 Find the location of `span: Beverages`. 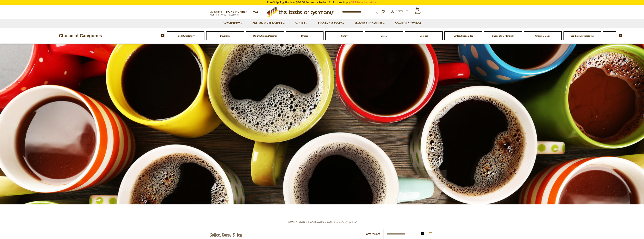

span: Beverages is located at coordinates (225, 36).